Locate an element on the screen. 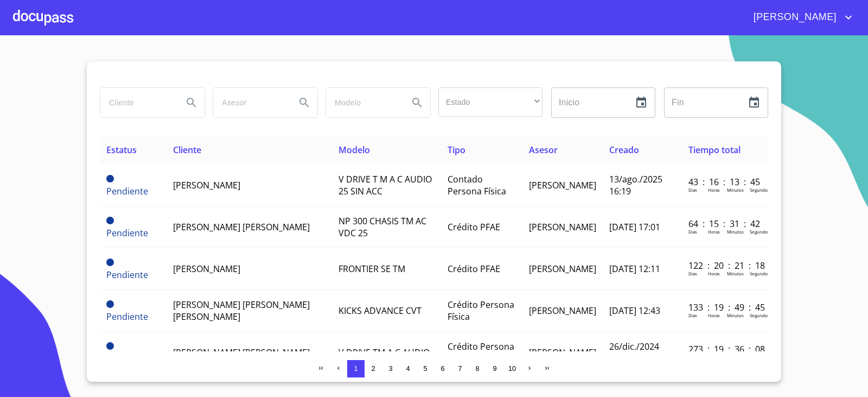 This screenshot has width=868, height=397. span: Modelo is located at coordinates (354, 150).